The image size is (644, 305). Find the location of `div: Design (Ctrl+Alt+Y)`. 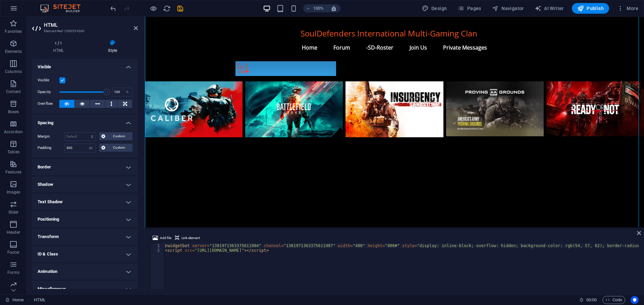

div: Design (Ctrl+Alt+Y) is located at coordinates (434, 9).